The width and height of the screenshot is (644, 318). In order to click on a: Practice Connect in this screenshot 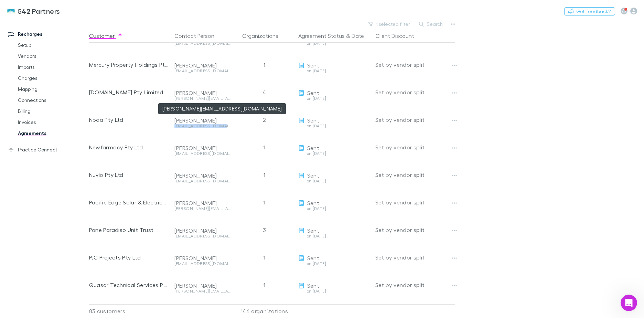, I will do `click(47, 150)`.